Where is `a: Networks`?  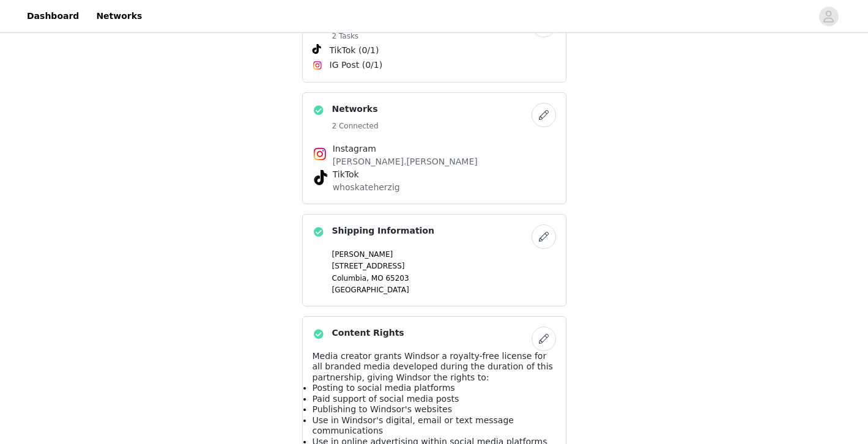 a: Networks is located at coordinates (119, 16).